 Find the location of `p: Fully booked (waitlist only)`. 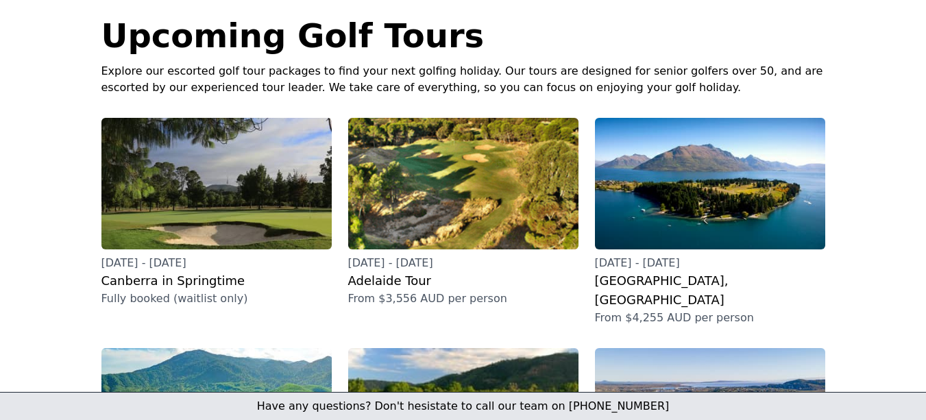

p: Fully booked (waitlist only) is located at coordinates (217, 299).